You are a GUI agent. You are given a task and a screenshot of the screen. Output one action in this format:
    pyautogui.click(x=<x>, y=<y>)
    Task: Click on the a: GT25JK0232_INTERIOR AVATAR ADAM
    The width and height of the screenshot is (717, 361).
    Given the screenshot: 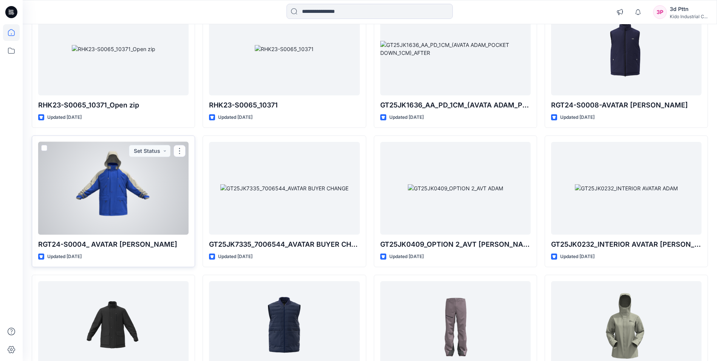 What is the action you would take?
    pyautogui.click(x=627, y=188)
    